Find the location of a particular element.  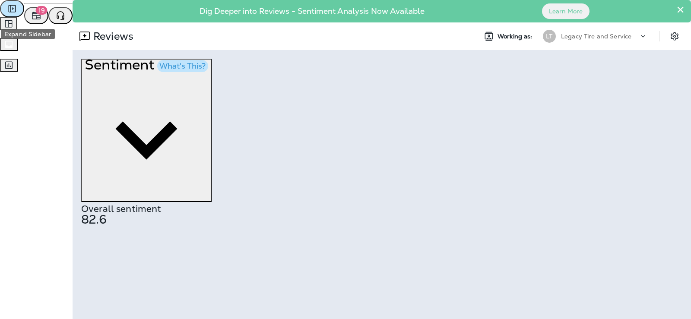

p: Reviews is located at coordinates (111, 36).